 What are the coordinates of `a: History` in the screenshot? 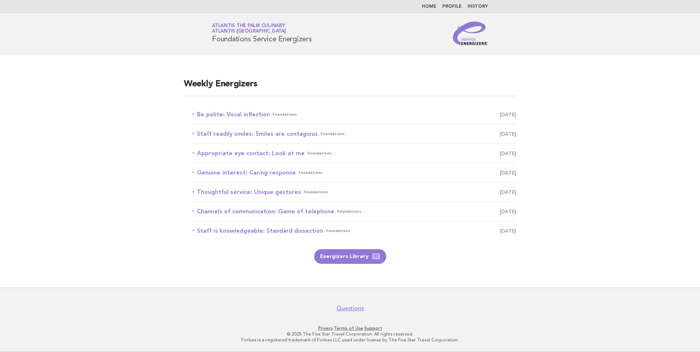 It's located at (478, 7).